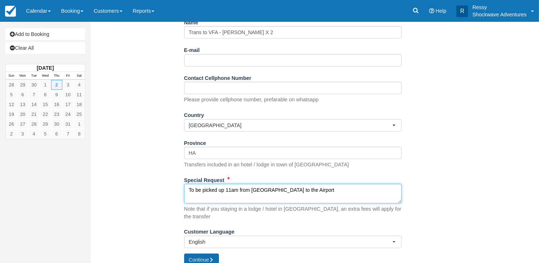 Image resolution: width=539 pixels, height=263 pixels. I want to click on label: Customer Language, so click(209, 230).